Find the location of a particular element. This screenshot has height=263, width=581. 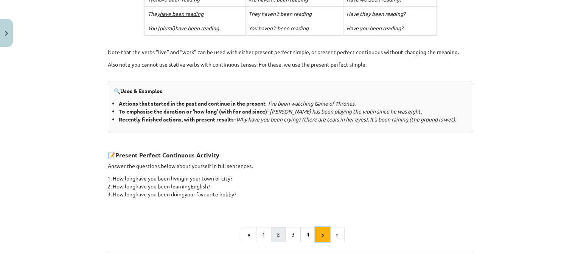

button: 3 is located at coordinates (293, 235).